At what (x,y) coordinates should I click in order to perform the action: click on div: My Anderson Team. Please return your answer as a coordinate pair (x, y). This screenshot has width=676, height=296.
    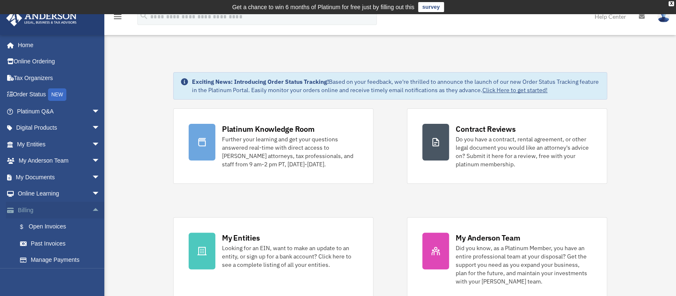
    Looking at the image, I should click on (488, 238).